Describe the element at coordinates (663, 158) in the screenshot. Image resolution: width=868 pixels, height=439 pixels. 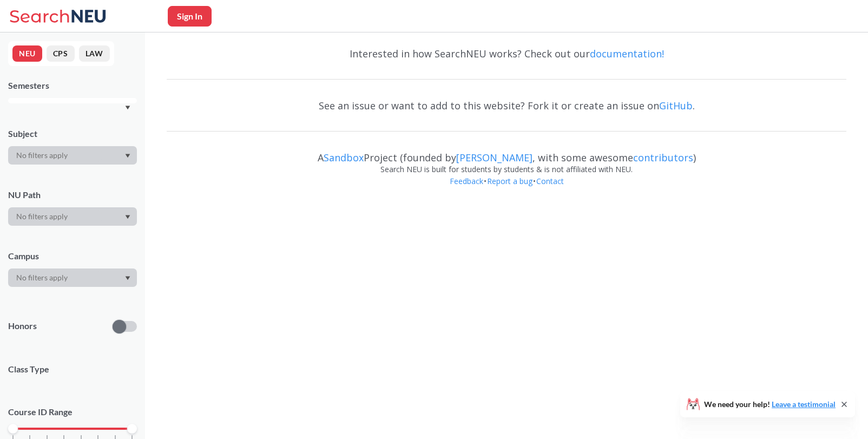
I see `a: contributors` at that location.